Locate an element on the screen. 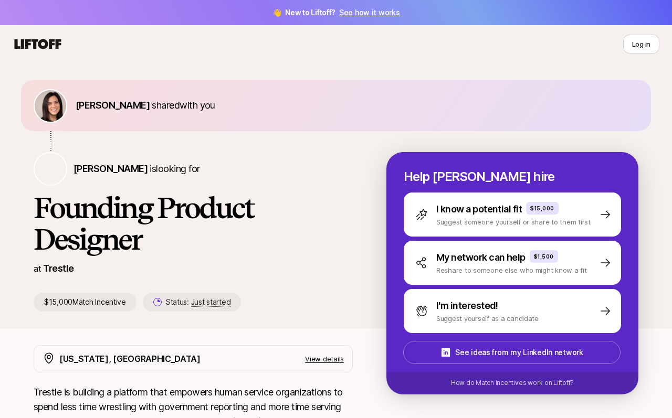 The image size is (672, 418). p: Reshare to someone else who might know a fit is located at coordinates (511, 270).